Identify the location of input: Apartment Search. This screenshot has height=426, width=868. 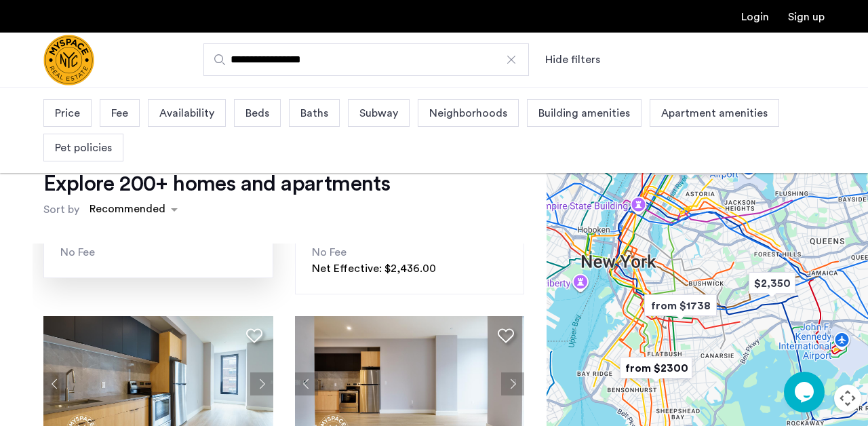
(366, 59).